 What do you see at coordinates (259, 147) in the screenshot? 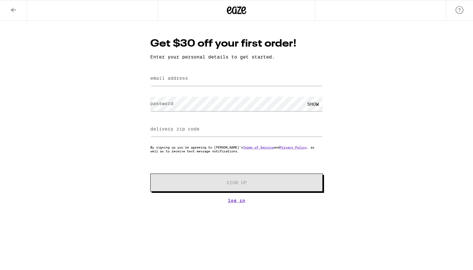
I see `a: Terms of Service` at bounding box center [259, 147].